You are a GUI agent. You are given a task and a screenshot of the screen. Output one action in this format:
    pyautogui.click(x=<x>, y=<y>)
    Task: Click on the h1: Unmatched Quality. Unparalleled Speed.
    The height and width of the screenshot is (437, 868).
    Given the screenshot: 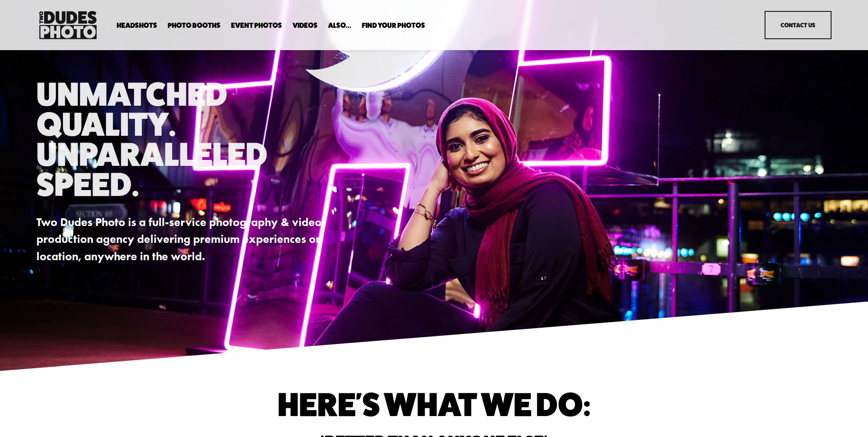 What is the action you would take?
    pyautogui.click(x=184, y=138)
    